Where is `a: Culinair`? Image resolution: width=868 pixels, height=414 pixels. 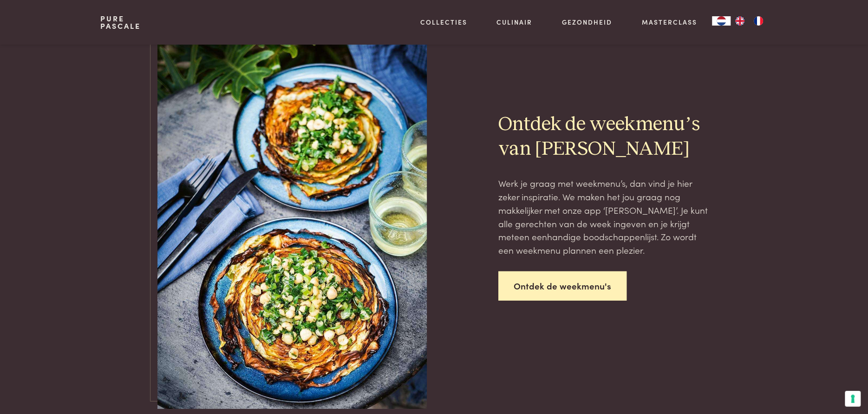
a: Culinair is located at coordinates (514, 22).